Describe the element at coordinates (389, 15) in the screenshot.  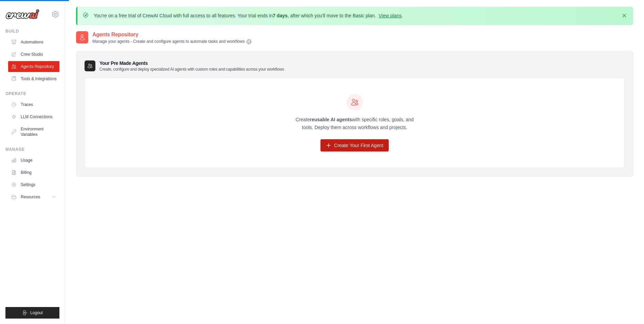
I see `a: View plans` at that location.